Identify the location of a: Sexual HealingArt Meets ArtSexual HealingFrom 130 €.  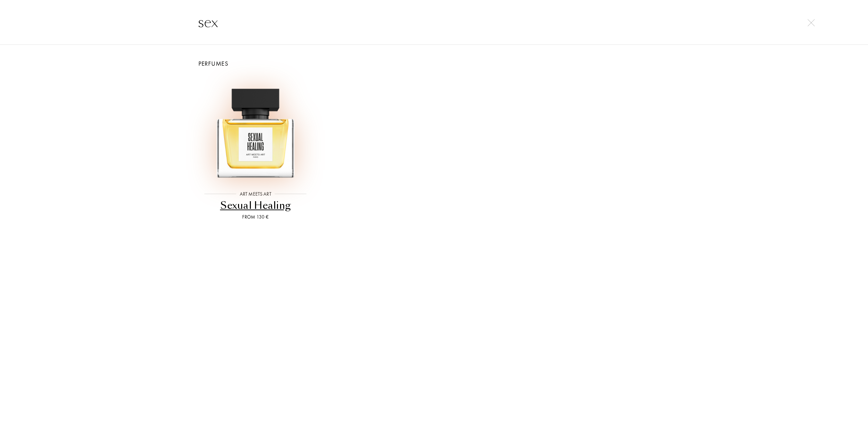
(255, 149).